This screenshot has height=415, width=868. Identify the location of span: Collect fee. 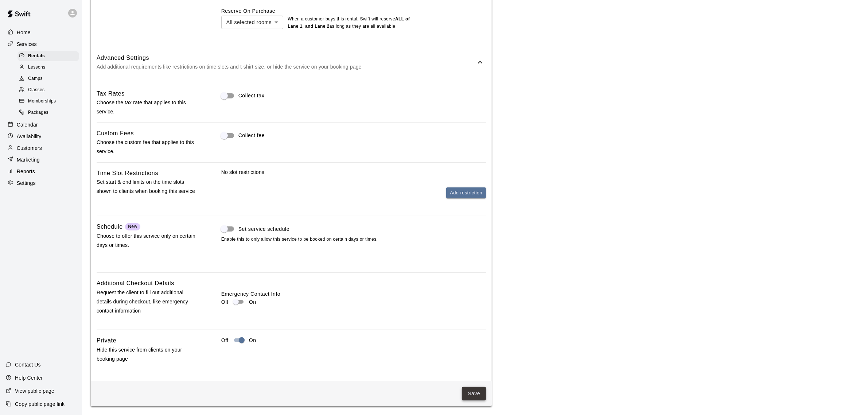
(251, 135).